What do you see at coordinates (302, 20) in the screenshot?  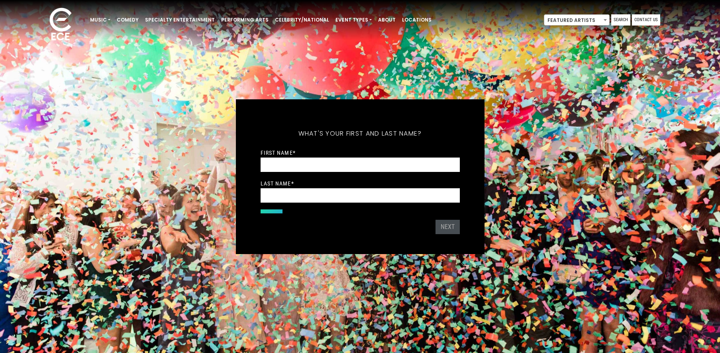 I see `a: Celebrity/National` at bounding box center [302, 20].